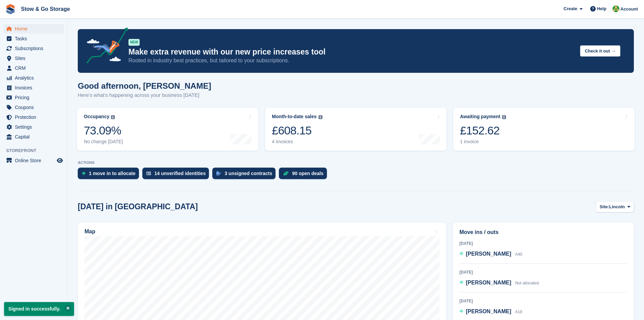 The height and width of the screenshot is (320, 644). I want to click on div: 1 move in to allocate, so click(112, 173).